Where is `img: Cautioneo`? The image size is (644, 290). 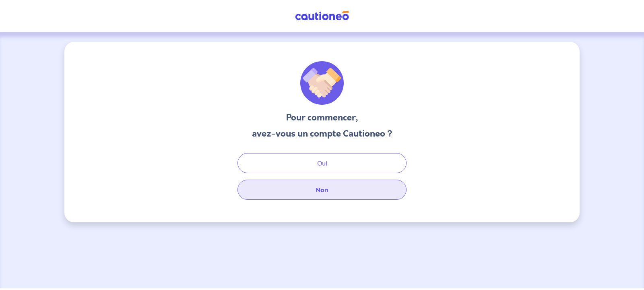 img: Cautioneo is located at coordinates (322, 16).